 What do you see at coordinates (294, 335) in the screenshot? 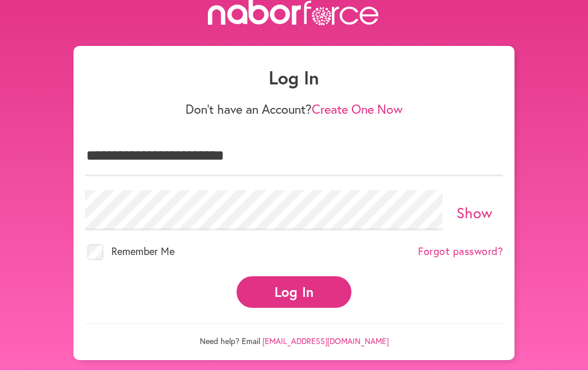
I see `p: Need help? Email` at bounding box center [294, 335].